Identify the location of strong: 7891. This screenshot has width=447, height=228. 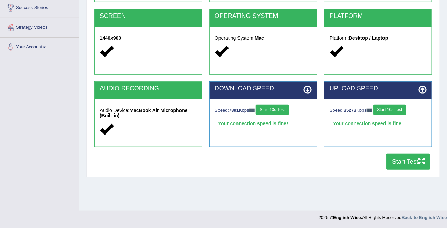
(234, 110).